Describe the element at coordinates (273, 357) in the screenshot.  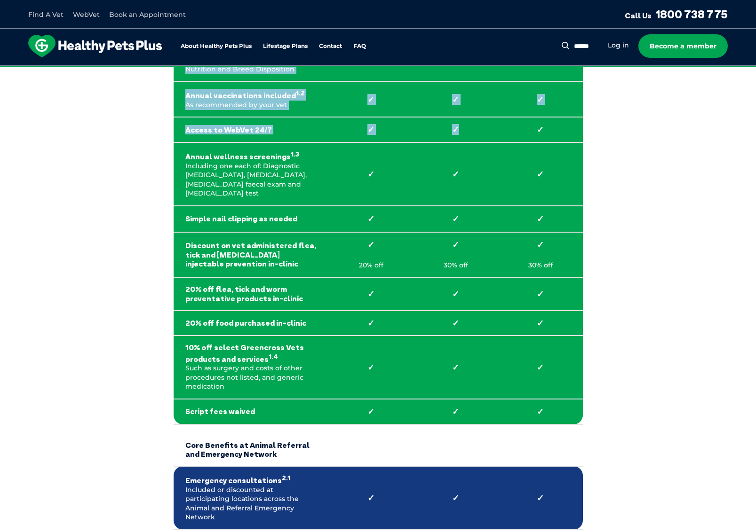
I see `sup: 1.4` at that location.